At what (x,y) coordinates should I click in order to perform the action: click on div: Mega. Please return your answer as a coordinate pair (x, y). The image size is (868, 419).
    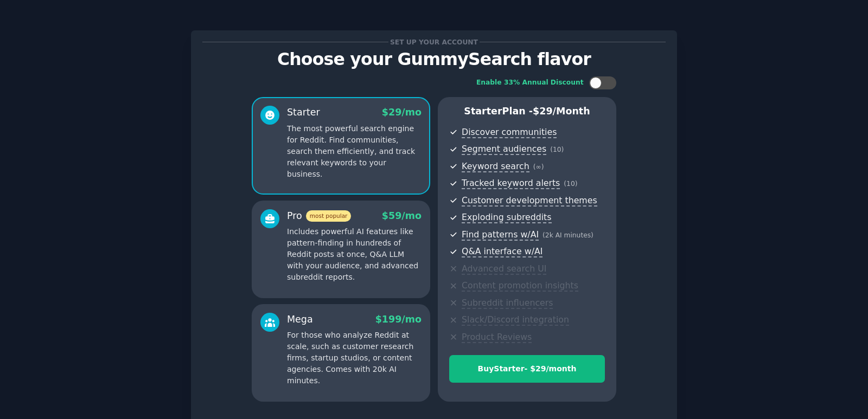
    Looking at the image, I should click on (300, 320).